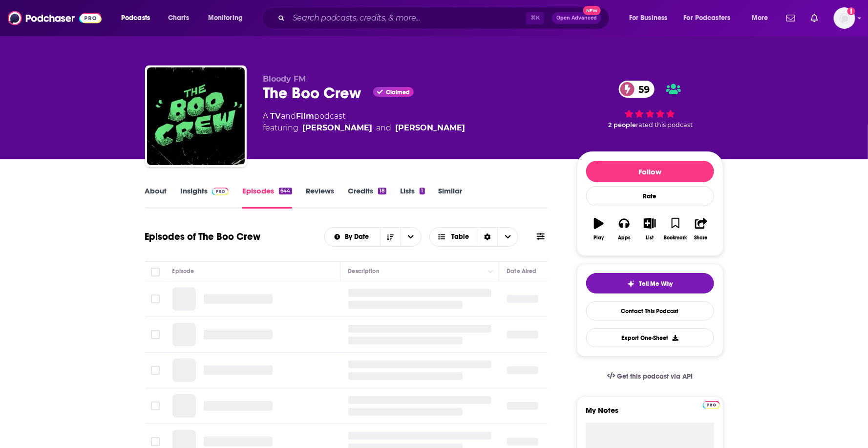 Image resolution: width=868 pixels, height=448 pixels. I want to click on button: tell me why sparkleTell Me Why, so click(650, 284).